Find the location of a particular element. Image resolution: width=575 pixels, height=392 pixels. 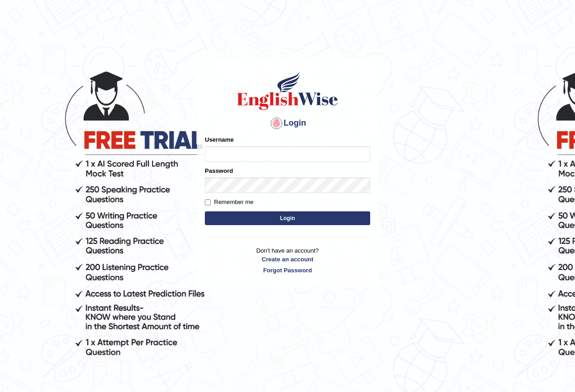

label: Username is located at coordinates (219, 140).